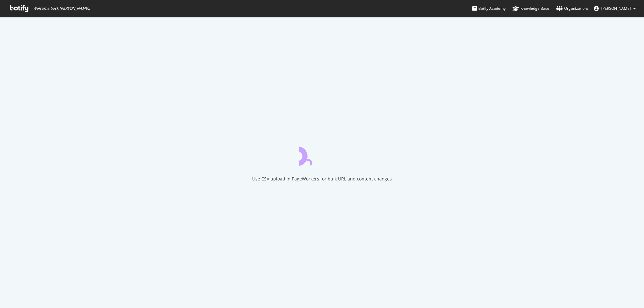 The image size is (644, 308). What do you see at coordinates (322, 154) in the screenshot?
I see `div: animation` at bounding box center [322, 154].